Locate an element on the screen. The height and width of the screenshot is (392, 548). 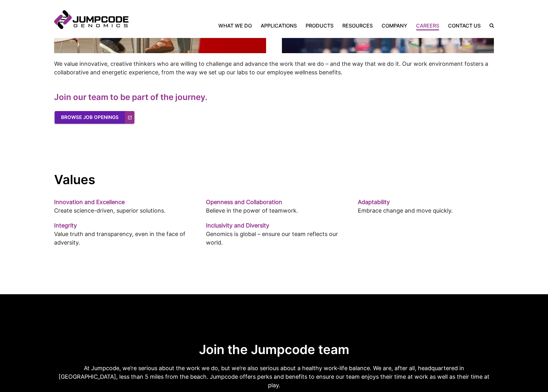
a: Resources is located at coordinates (358, 26).